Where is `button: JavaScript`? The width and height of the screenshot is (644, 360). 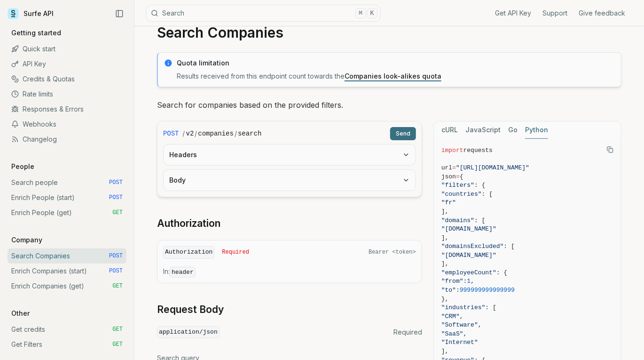
button: JavaScript is located at coordinates (483, 130).